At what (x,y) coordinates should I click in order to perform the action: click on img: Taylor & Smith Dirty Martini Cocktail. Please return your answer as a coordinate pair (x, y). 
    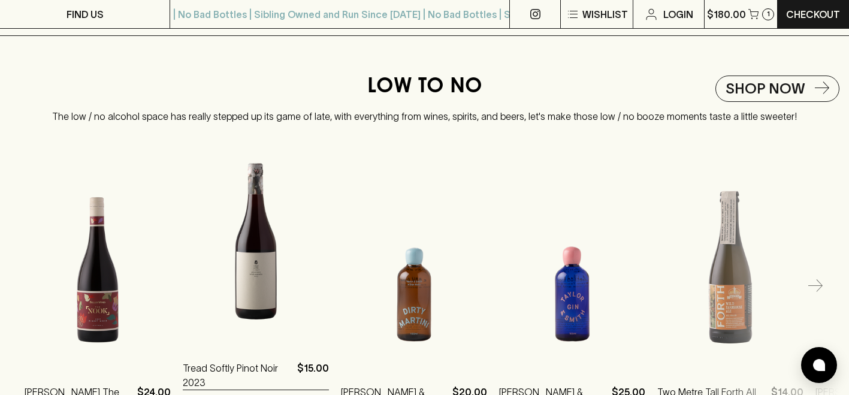
    Looking at the image, I should click on (414, 262).